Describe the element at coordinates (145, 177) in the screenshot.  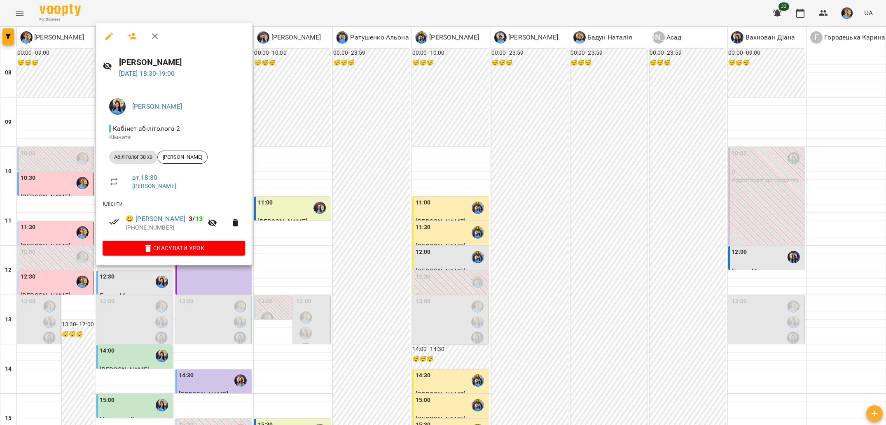
I see `a: вт , 18:30` at that location.